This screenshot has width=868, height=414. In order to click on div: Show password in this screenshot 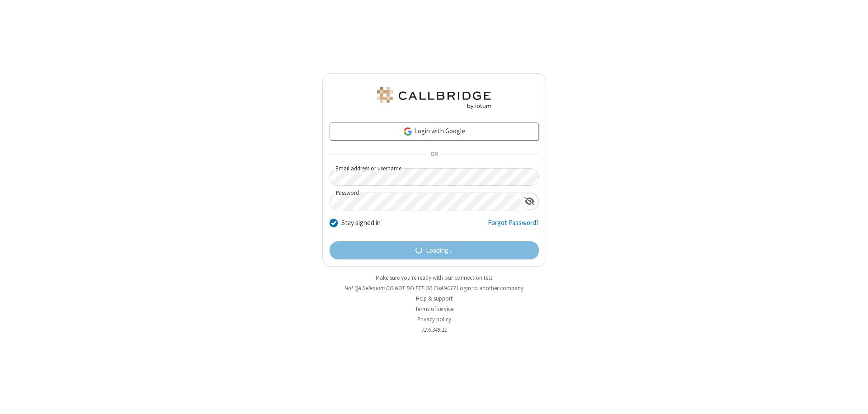, I will do `click(529, 201)`.